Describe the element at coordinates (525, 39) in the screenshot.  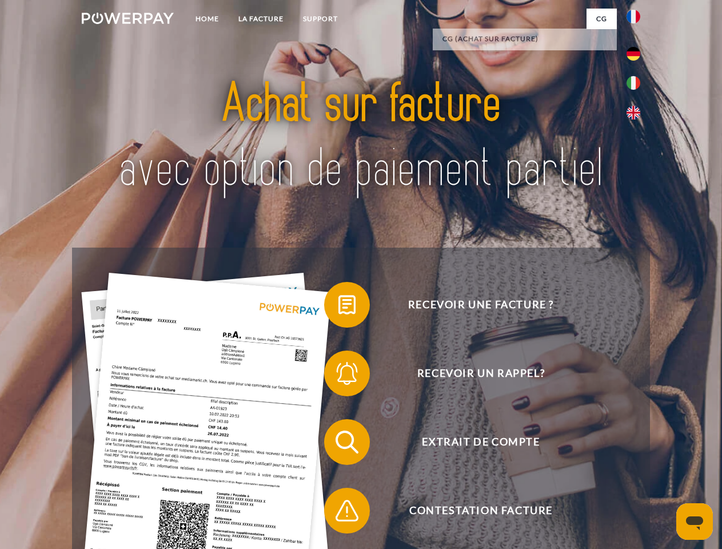
I see `a: CG (achat sur facture)` at that location.